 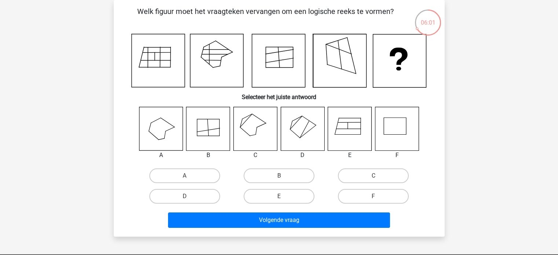 What do you see at coordinates (279, 176) in the screenshot?
I see `label: B` at bounding box center [279, 176].